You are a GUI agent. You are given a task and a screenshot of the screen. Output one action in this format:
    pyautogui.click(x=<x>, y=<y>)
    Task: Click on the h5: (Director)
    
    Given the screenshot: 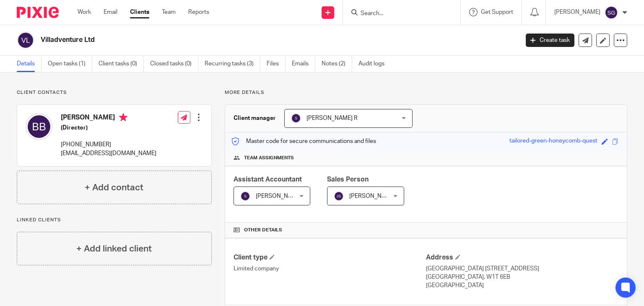 What is the action you would take?
    pyautogui.click(x=109, y=128)
    